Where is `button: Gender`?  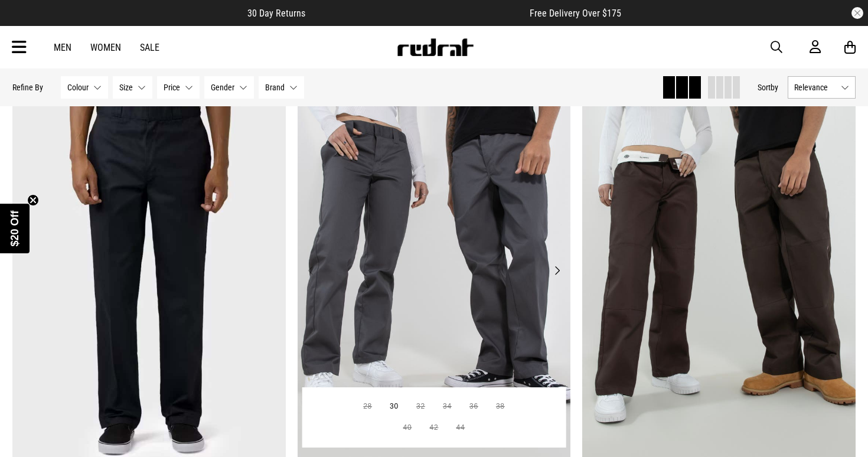 button: Gender is located at coordinates (229, 87).